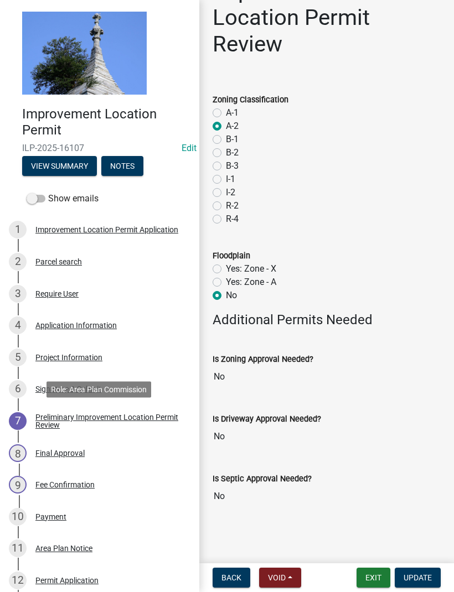 This screenshot has height=592, width=454. What do you see at coordinates (232, 153) in the screenshot?
I see `label: B-2` at bounding box center [232, 153].